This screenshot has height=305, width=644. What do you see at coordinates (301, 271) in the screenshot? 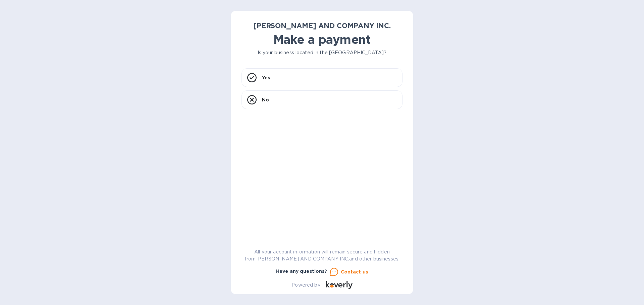
I see `b: Have any questions?` at bounding box center [301, 271].